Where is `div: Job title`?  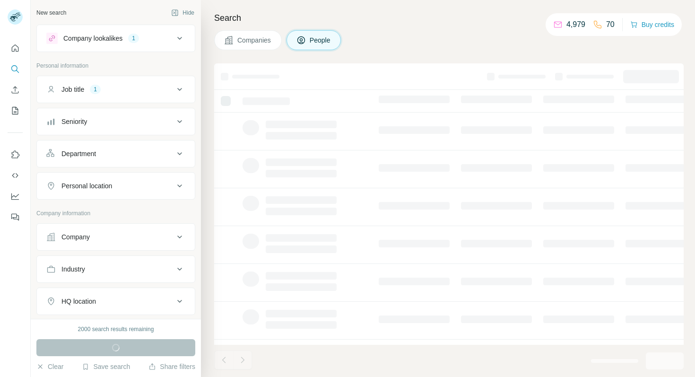
div: Job title is located at coordinates (73, 89).